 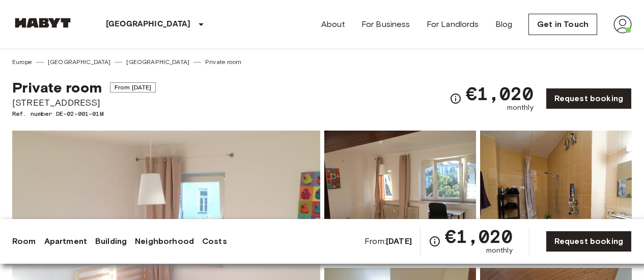 What do you see at coordinates (111, 242) in the screenshot?
I see `a: Building` at bounding box center [111, 242].